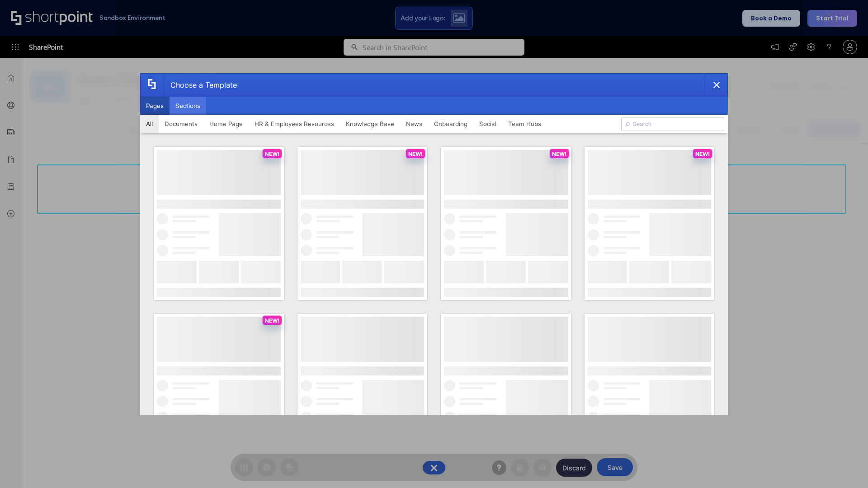 This screenshot has height=488, width=868. I want to click on input: Search, so click(673, 124).